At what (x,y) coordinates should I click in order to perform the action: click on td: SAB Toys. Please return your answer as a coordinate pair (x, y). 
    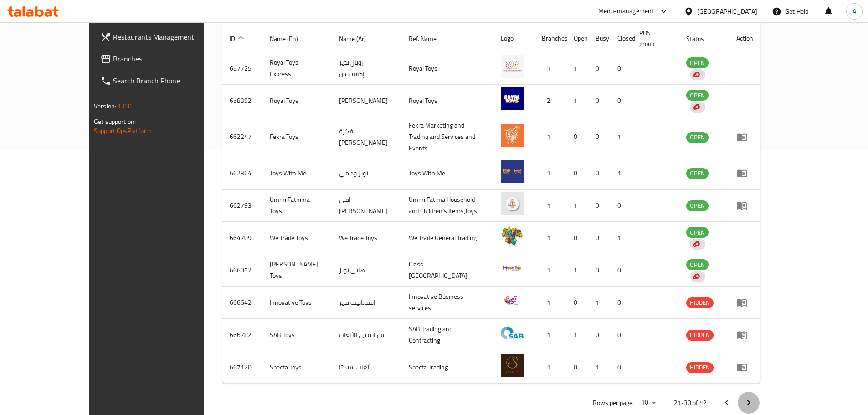
    Looking at the image, I should click on (297, 335).